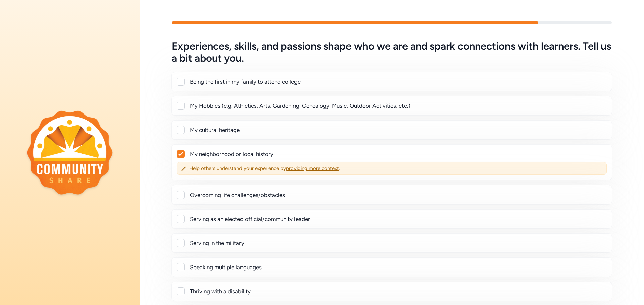 This screenshot has width=644, height=305. Describe the element at coordinates (398, 292) in the screenshot. I see `div: Thriving with a disability` at that location.